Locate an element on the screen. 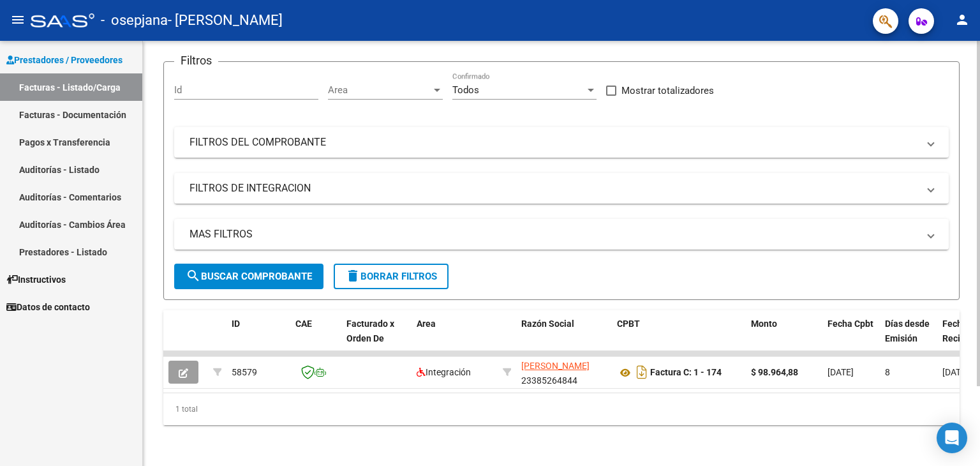  span: Integración is located at coordinates (443, 372).